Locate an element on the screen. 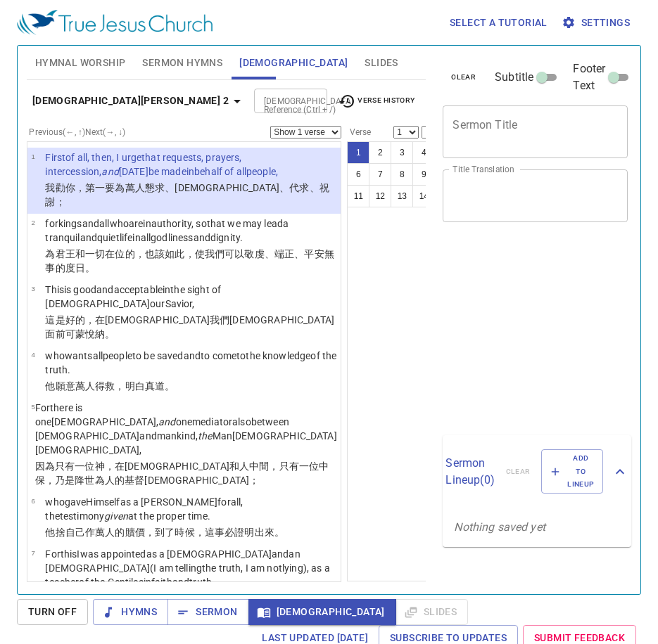  button: Verse History is located at coordinates (376, 101).